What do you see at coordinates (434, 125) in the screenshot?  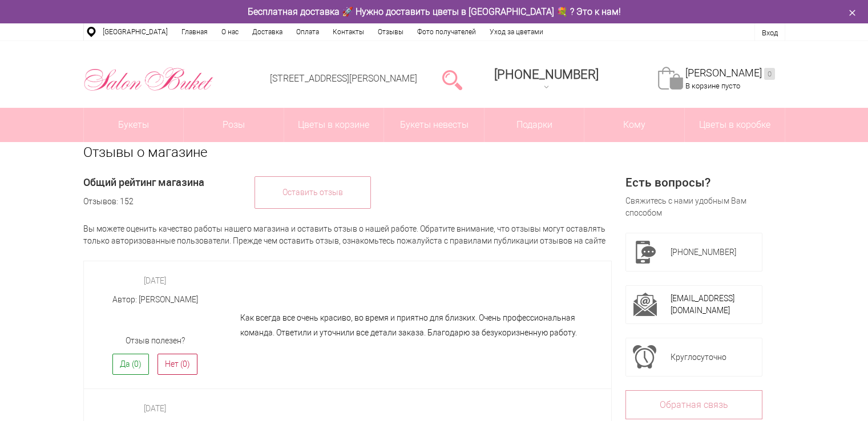 I see `a: Букеты невесты` at bounding box center [434, 125].